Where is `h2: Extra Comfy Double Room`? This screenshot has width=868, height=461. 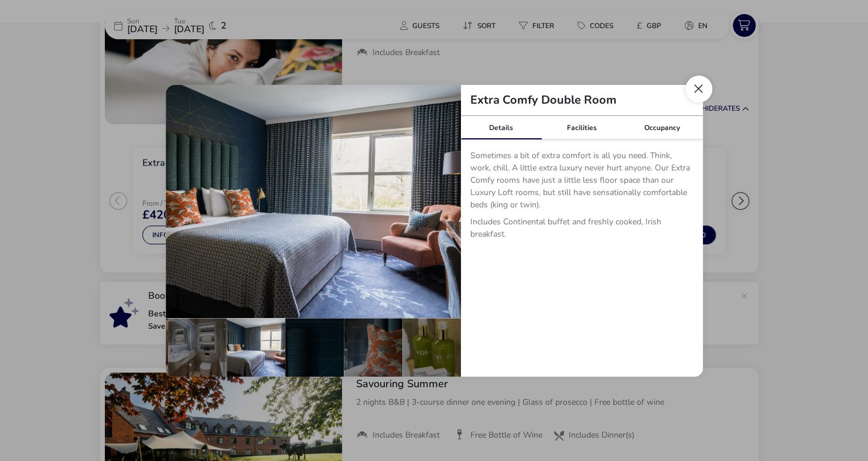
h2: Extra Comfy Double Room is located at coordinates (543, 100).